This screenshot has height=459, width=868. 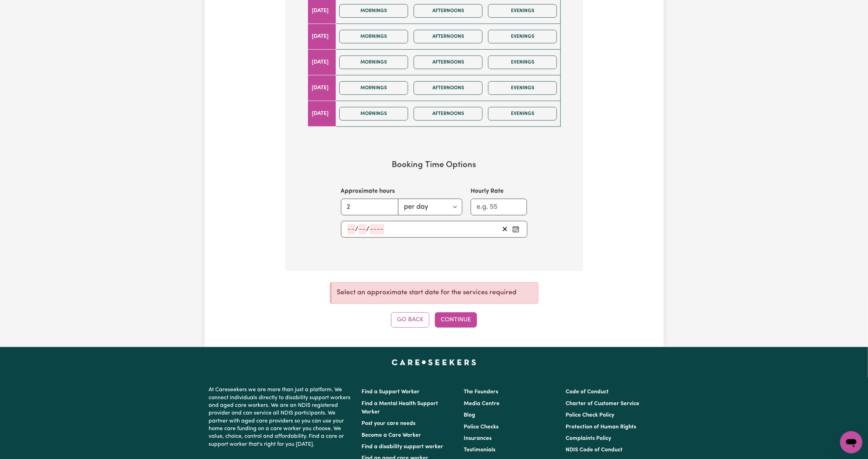 I want to click on a: Testimonials, so click(x=479, y=450).